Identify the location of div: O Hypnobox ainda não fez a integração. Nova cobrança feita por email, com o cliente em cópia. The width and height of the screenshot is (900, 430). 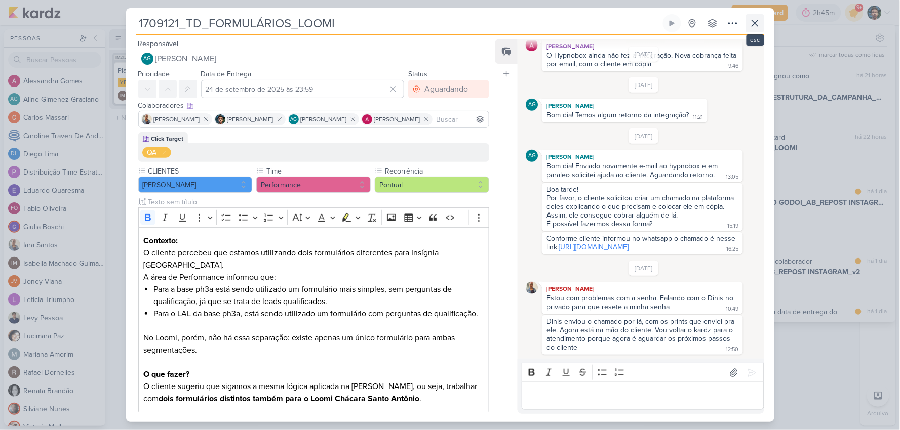
(643, 60).